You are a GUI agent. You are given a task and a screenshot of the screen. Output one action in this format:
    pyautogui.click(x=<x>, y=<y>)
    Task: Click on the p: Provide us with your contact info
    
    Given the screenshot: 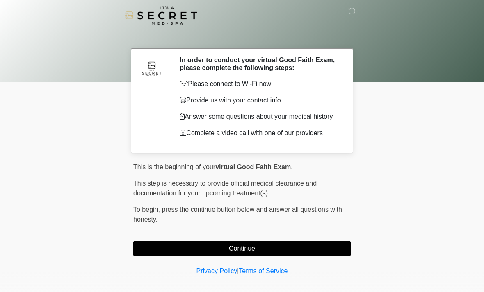 What is the action you would take?
    pyautogui.click(x=259, y=100)
    